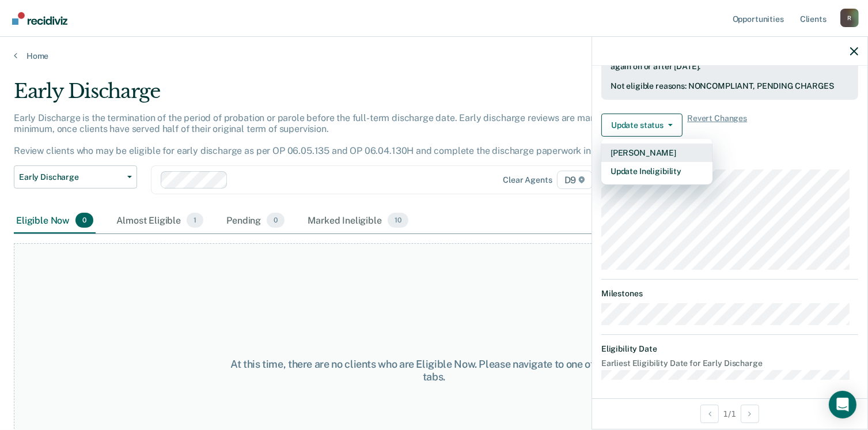 The image size is (868, 430). Describe the element at coordinates (55, 221) in the screenshot. I see `div: Eligible Now` at that location.